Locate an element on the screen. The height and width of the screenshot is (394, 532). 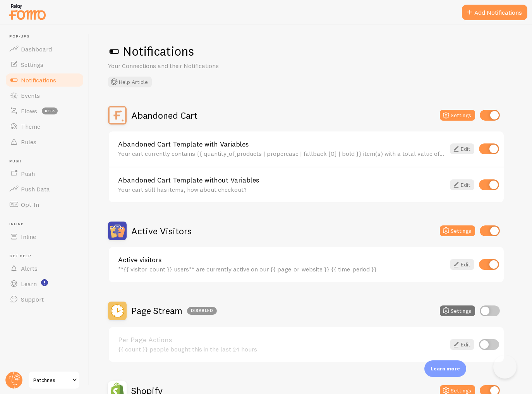
span: Alerts is located at coordinates (29, 268).